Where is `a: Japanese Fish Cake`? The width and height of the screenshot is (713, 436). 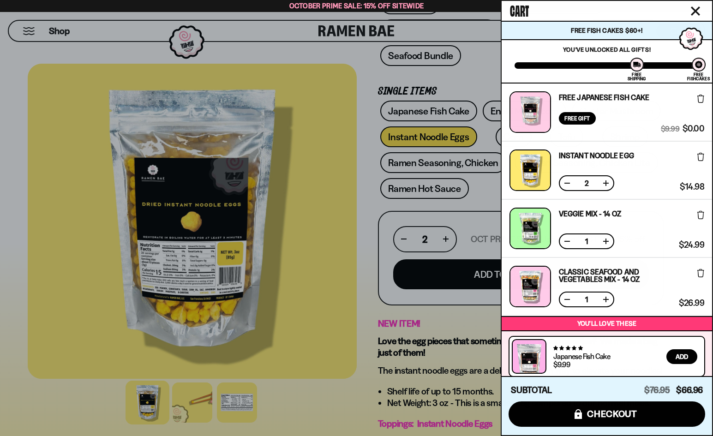
a: Japanese Fish Cake is located at coordinates (582, 356).